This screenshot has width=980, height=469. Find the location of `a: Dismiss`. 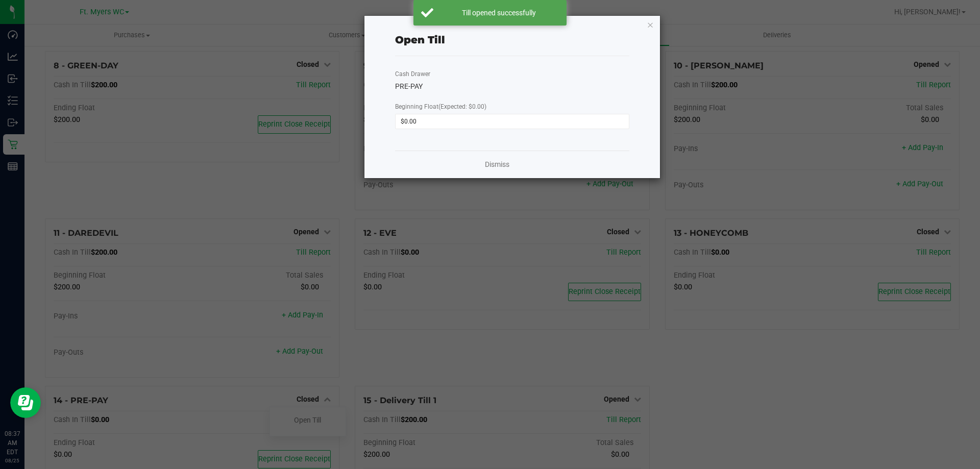

a: Dismiss is located at coordinates (497, 164).